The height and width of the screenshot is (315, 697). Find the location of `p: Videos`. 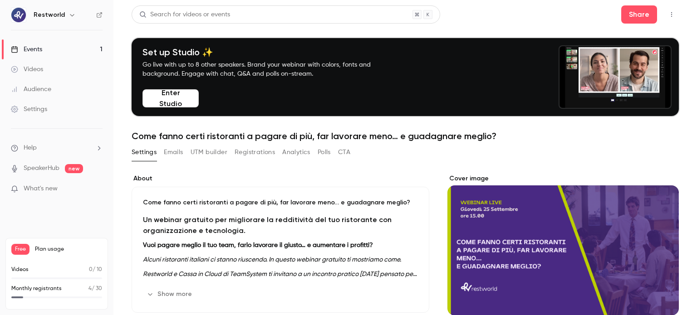

p: Videos is located at coordinates (20, 270).